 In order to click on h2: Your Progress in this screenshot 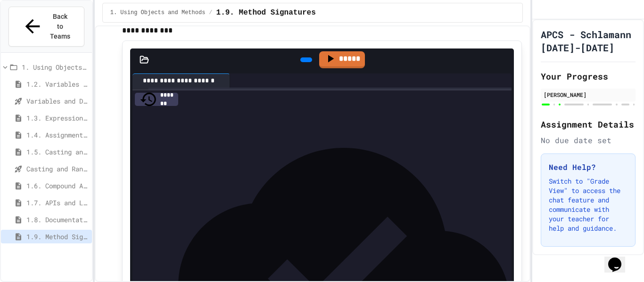, I will do `click(588, 76)`.